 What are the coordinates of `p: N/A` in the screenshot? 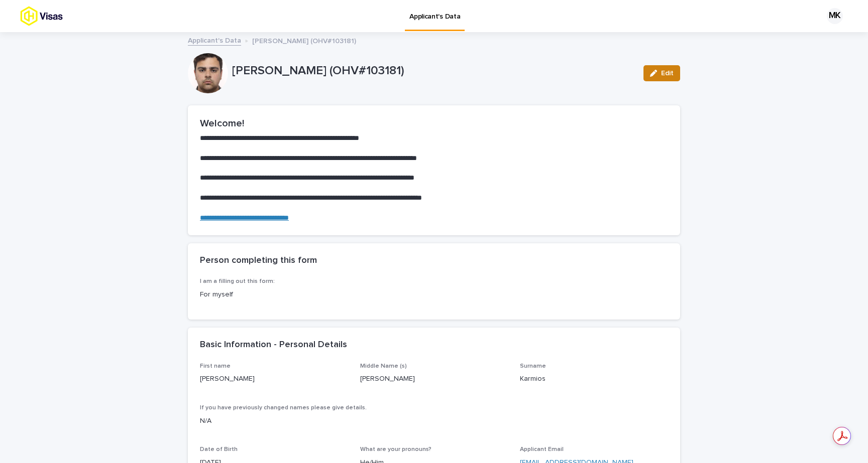 It's located at (434, 421).